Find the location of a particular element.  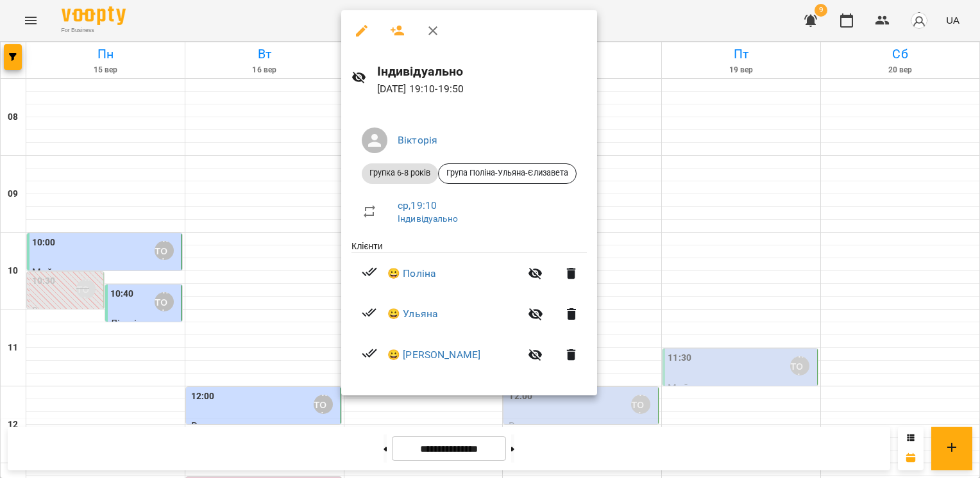

a: Вікторія is located at coordinates (418, 140).